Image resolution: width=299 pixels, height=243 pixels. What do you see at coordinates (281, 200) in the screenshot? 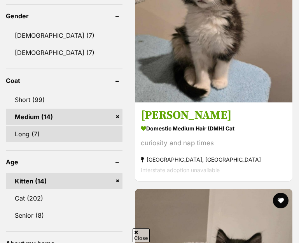
I see `button: favourite` at bounding box center [281, 200].